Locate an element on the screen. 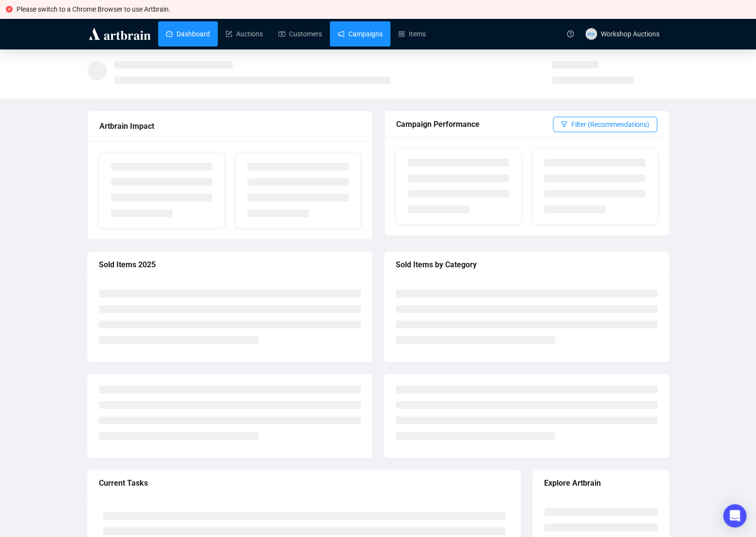 The image size is (756, 537). div: Please switch to a Chrome Browser to use Artbrain. is located at coordinates (383, 9).